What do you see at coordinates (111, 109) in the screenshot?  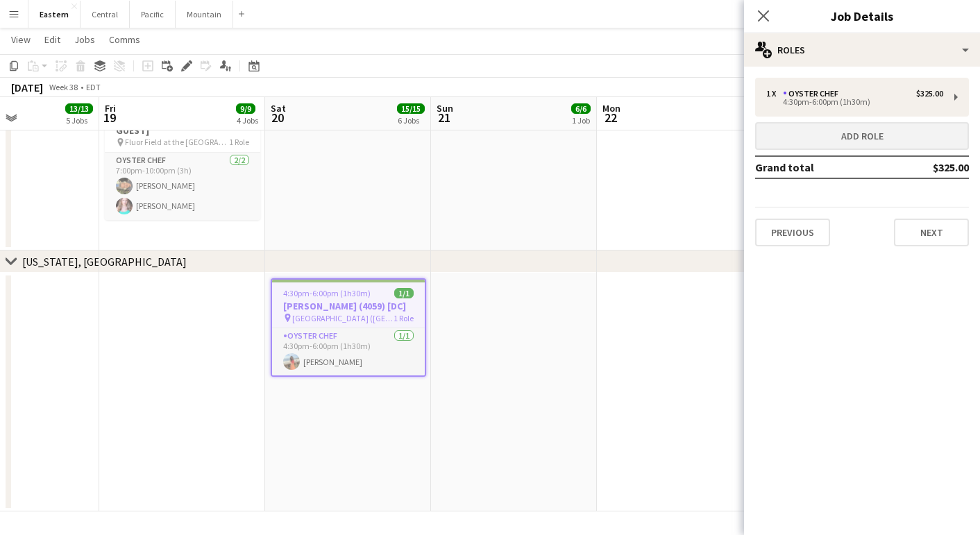 I see `span: Fri` at bounding box center [111, 109].